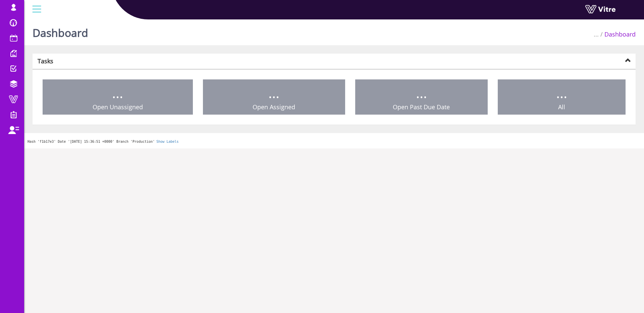 The image size is (644, 313). I want to click on a: ... Open Past Due Date, so click(421, 97).